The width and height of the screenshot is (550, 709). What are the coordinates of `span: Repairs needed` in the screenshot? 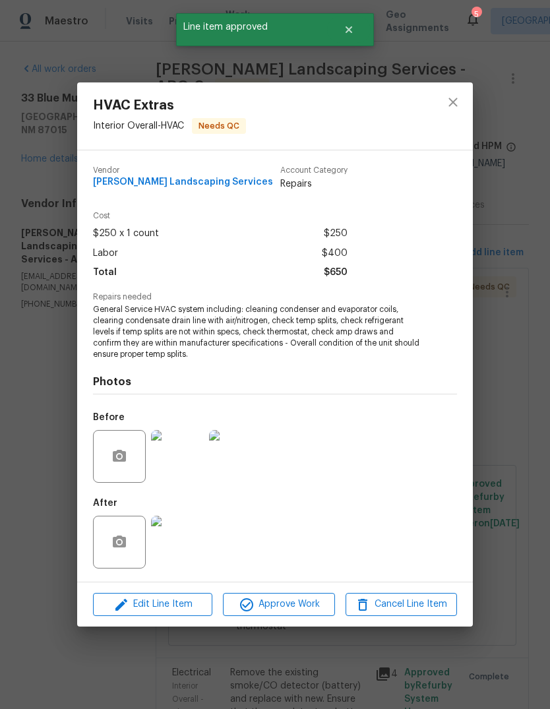 It's located at (275, 297).